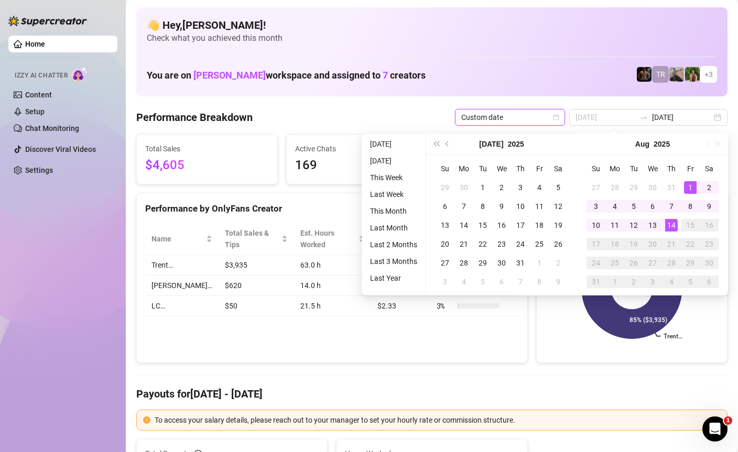  I want to click on button: Previous month (PageUp), so click(448, 144).